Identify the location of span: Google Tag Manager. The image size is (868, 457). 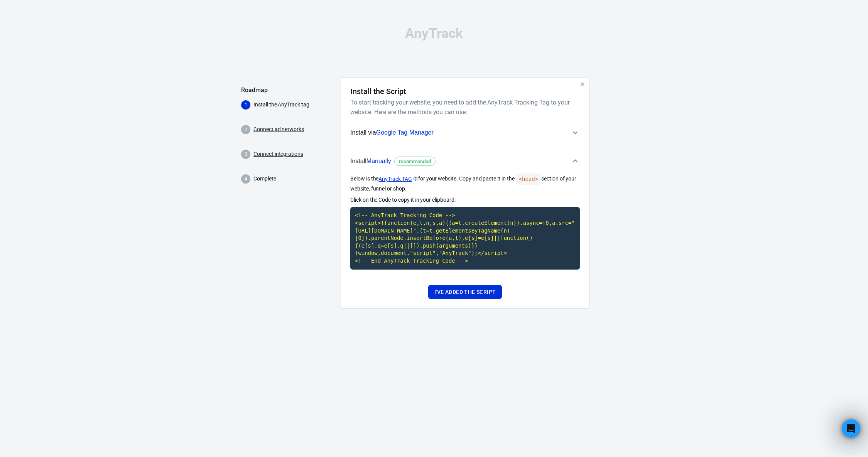
(405, 132).